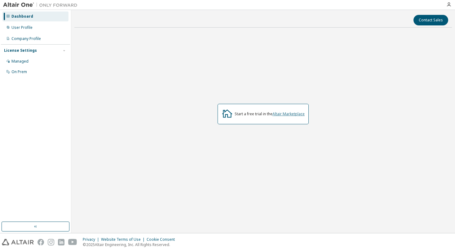  I want to click on div: Cookie Consent, so click(162, 239).